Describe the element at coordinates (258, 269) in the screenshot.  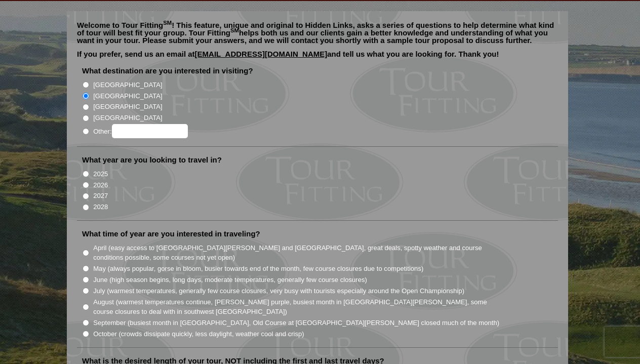
I see `label: May (always popular, gorse in bloom, busier towards end of the month, few course closures due to ...` at that location.